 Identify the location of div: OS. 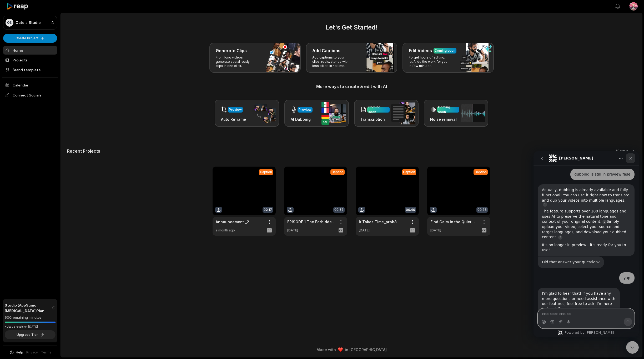
(9, 23).